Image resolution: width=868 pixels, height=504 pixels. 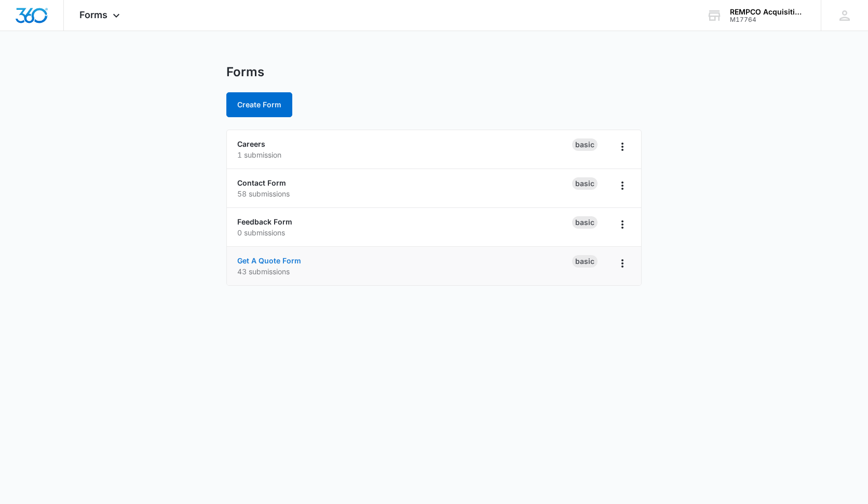 What do you see at coordinates (405, 155) in the screenshot?
I see `p: 1 submission` at bounding box center [405, 155].